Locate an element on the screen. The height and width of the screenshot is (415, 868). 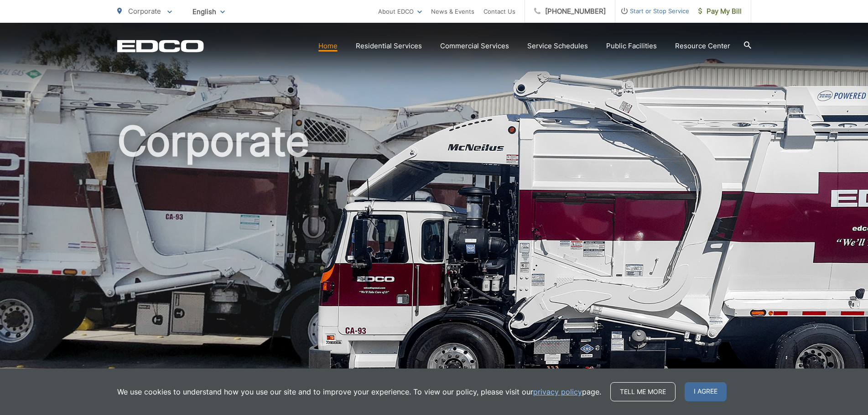
a: About EDCO is located at coordinates (400, 11).